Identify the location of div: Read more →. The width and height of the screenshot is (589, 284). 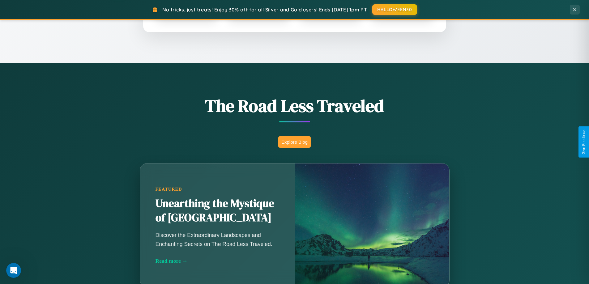
(217, 261).